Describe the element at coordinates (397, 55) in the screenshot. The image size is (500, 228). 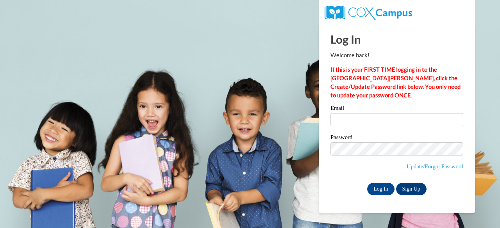
I see `p: Welcome back!` at that location.